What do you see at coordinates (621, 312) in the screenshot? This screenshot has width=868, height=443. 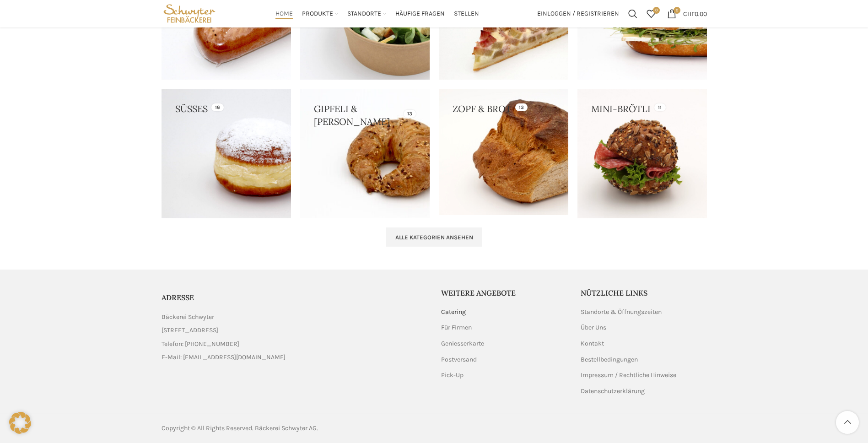 I see `a: Standorte & Öffnungszeiten` at bounding box center [621, 312].